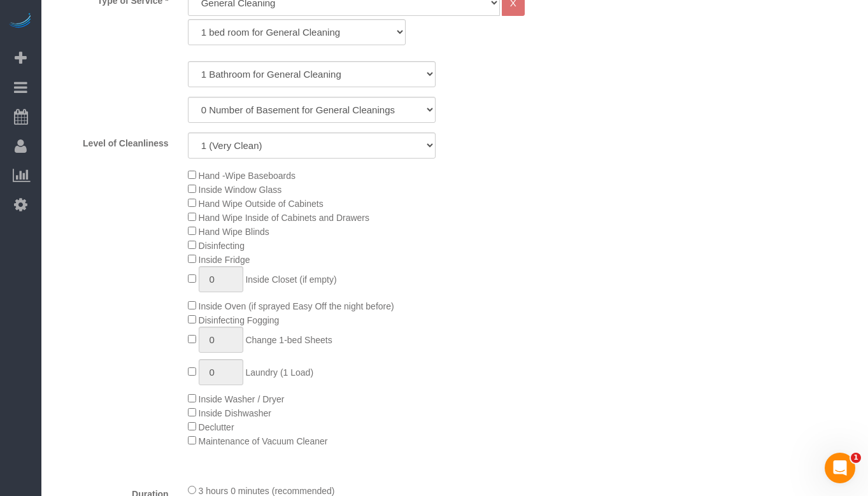 The width and height of the screenshot is (868, 496). I want to click on span: Hand Wipe Outside of Cabinets, so click(261, 204).